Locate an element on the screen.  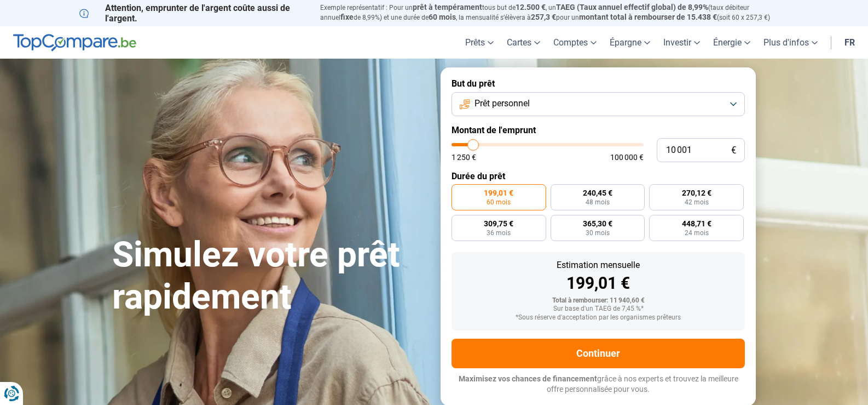
span: 257,3 € is located at coordinates (544, 17).